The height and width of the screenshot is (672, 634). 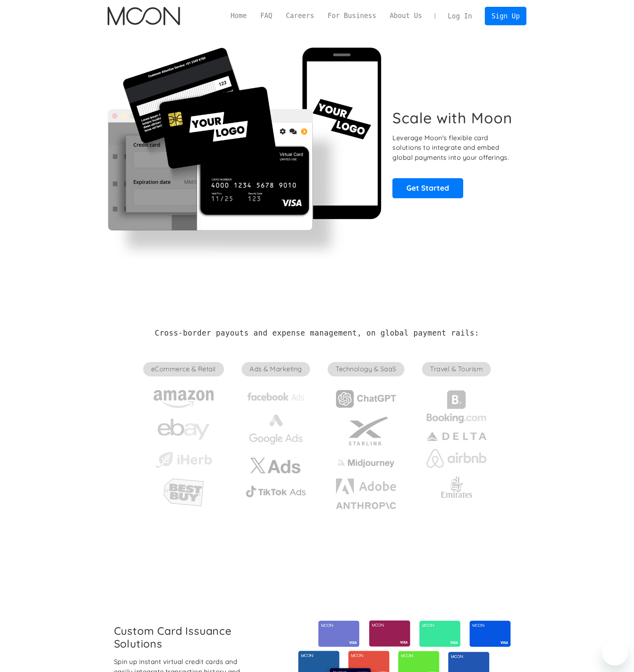 What do you see at coordinates (144, 16) in the screenshot?
I see `a: home` at bounding box center [144, 16].